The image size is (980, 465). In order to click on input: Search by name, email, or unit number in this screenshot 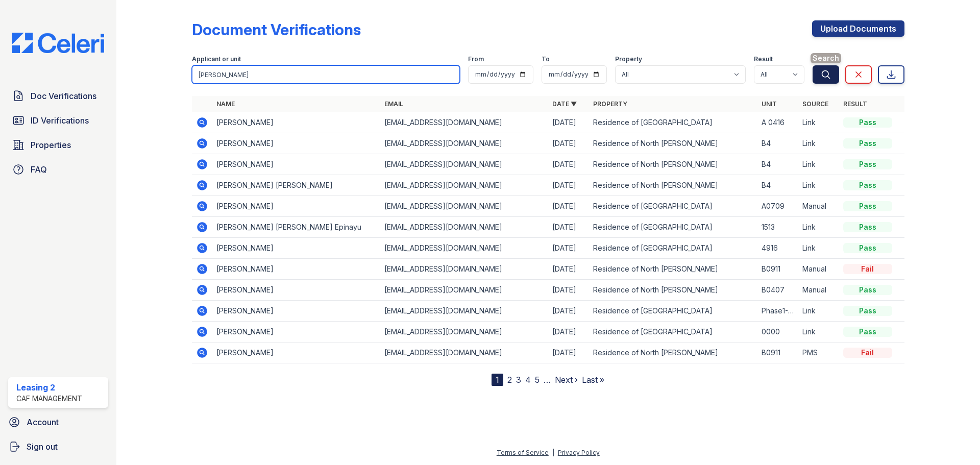, I will do `click(325, 75)`.